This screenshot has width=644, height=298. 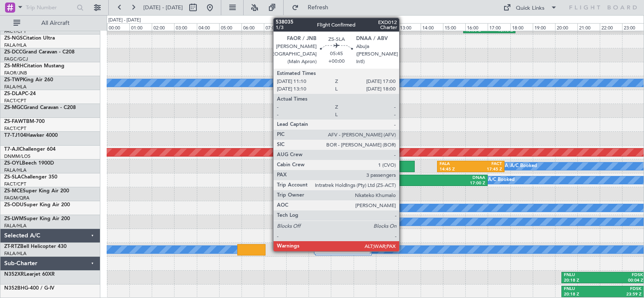 I want to click on span: N352BH, so click(x=15, y=288).